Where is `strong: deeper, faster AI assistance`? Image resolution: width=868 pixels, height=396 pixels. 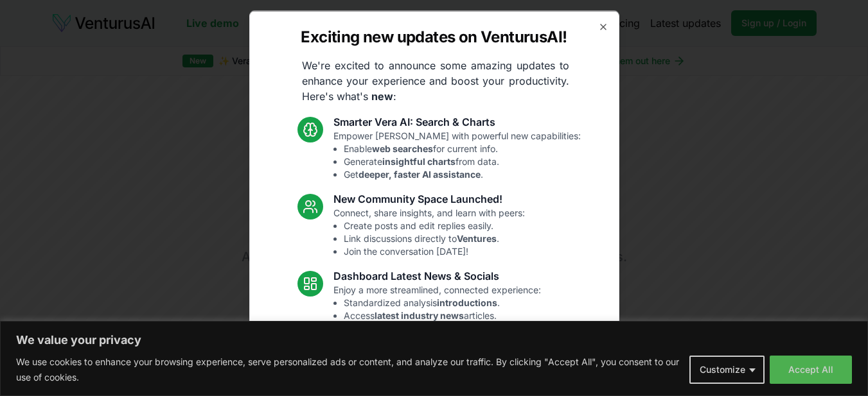
strong: deeper, faster AI assistance is located at coordinates (419, 173).